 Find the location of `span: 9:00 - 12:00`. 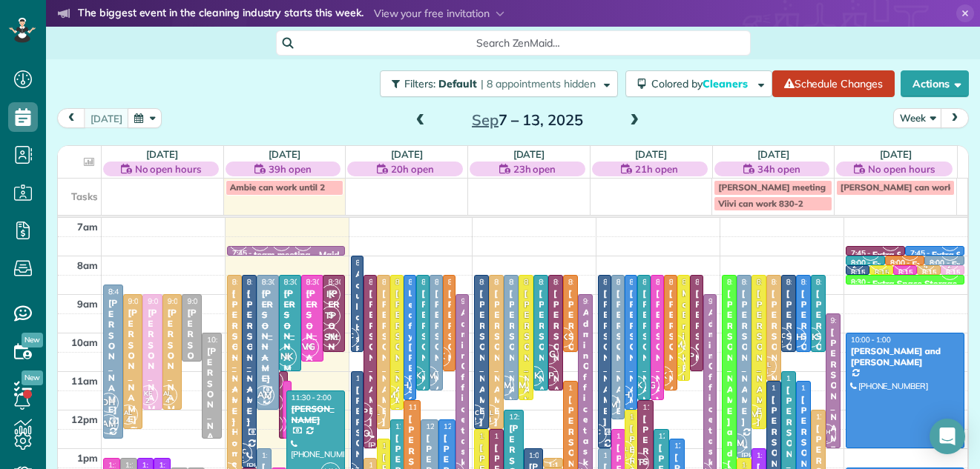

span: 9:00 - 12:00 is located at coordinates (188, 301).